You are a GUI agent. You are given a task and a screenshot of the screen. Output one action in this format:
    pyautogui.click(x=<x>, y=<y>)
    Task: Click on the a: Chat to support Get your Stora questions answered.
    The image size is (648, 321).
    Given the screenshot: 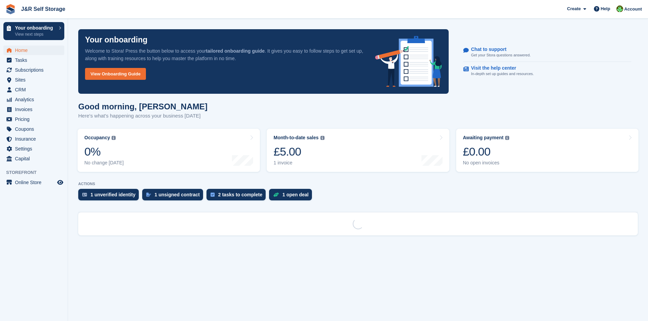 What is the action you would take?
    pyautogui.click(x=547, y=52)
    